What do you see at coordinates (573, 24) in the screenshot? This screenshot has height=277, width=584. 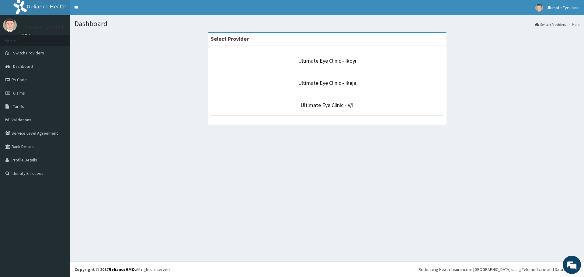 I see `li: Here` at bounding box center [573, 24].